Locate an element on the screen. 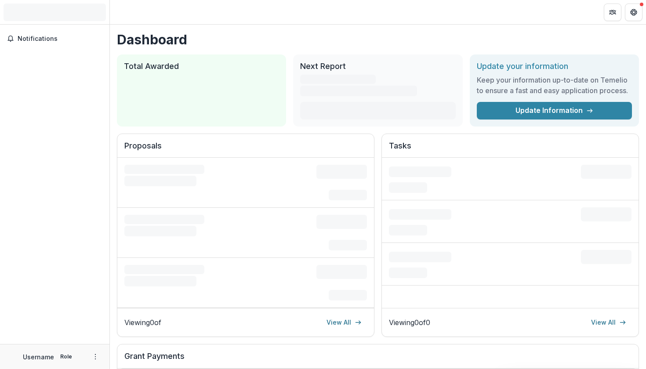 This screenshot has height=369, width=646. h2: Update your information is located at coordinates (554, 66).